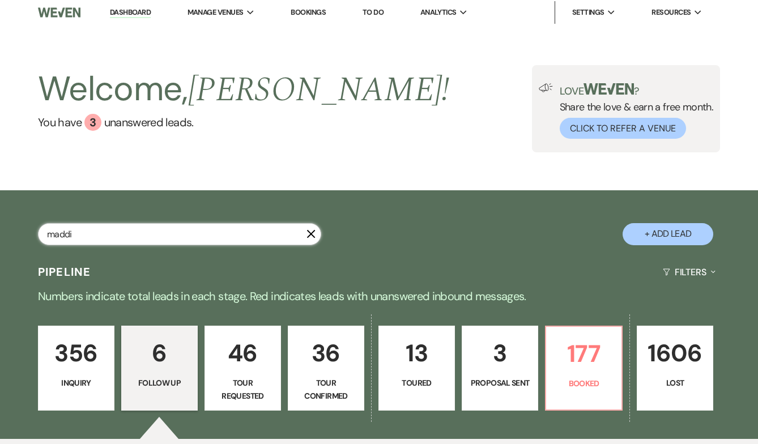 This screenshot has height=444, width=758. Describe the element at coordinates (584, 368) in the screenshot. I see `a: 177Booked` at that location.